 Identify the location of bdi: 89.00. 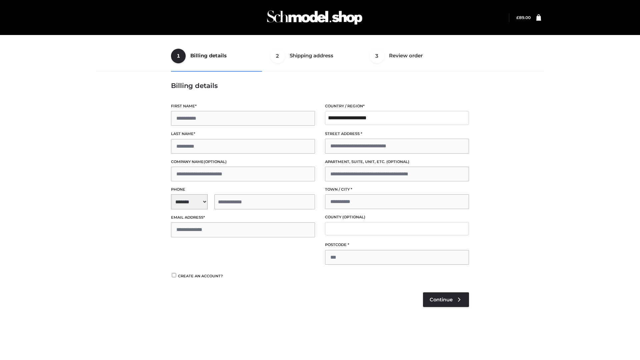
(523, 17).